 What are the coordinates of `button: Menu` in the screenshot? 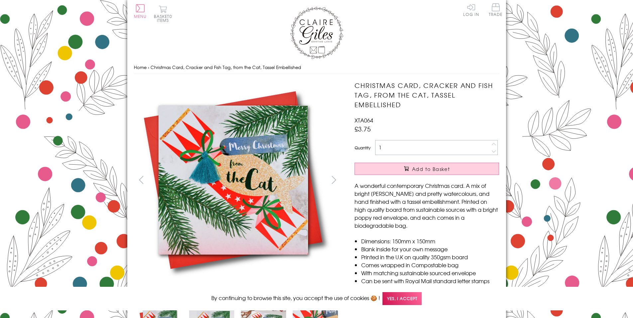 It's located at (140, 11).